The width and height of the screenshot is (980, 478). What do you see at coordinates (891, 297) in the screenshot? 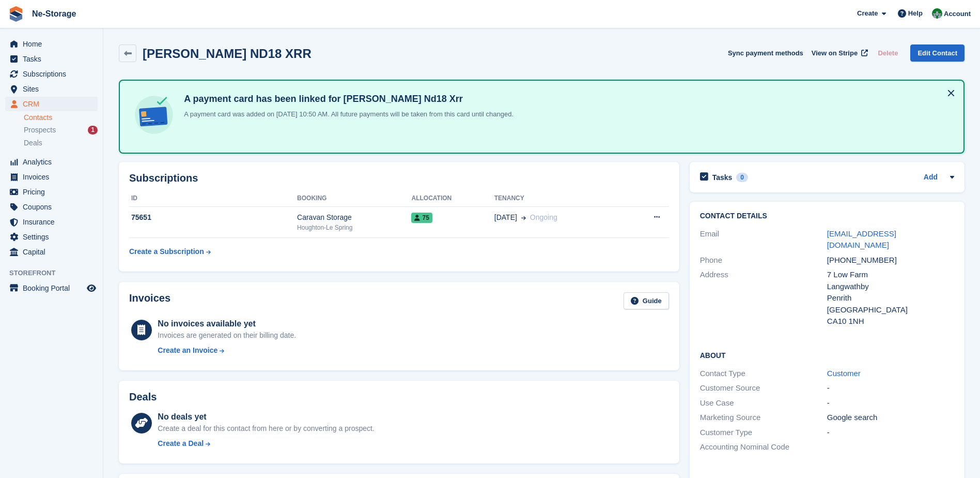
I see `div: Penrith` at bounding box center [891, 297].